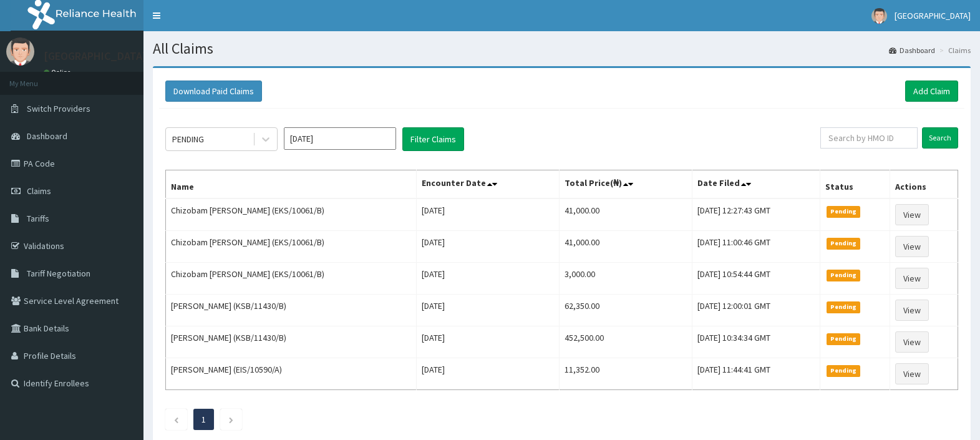 The width and height of the screenshot is (980, 440). I want to click on th: Name, so click(292, 185).